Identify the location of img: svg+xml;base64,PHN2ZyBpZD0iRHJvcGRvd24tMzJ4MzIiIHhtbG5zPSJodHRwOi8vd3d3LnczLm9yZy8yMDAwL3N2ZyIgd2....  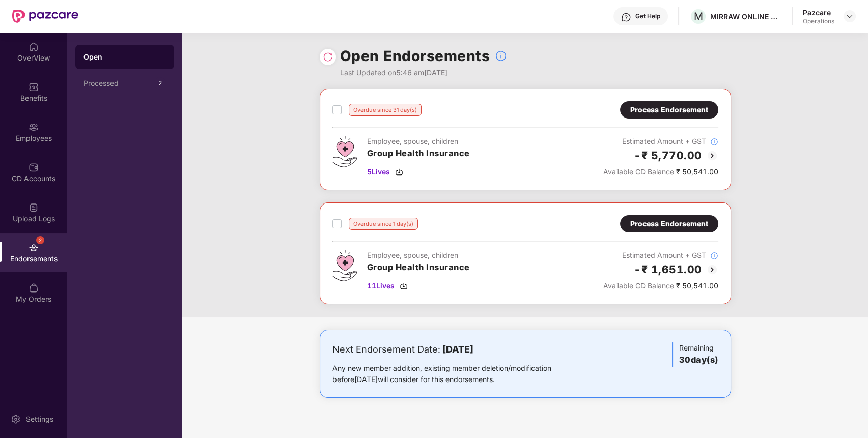
(850, 16).